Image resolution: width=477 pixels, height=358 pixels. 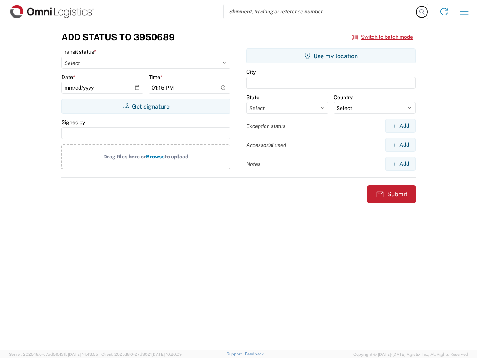 What do you see at coordinates (331, 56) in the screenshot?
I see `button: Use my location` at bounding box center [331, 56].